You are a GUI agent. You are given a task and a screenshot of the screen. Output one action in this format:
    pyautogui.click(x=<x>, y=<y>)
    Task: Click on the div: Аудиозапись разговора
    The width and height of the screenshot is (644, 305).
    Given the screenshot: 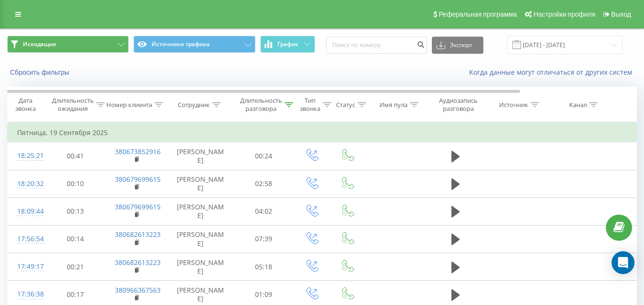 What is the action you would take?
    pyautogui.click(x=458, y=105)
    